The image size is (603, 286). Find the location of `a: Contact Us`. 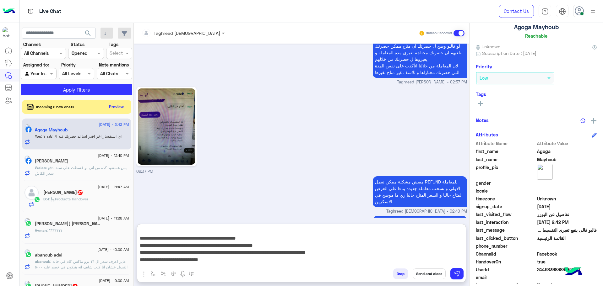

a: Contact Us is located at coordinates (516, 11).